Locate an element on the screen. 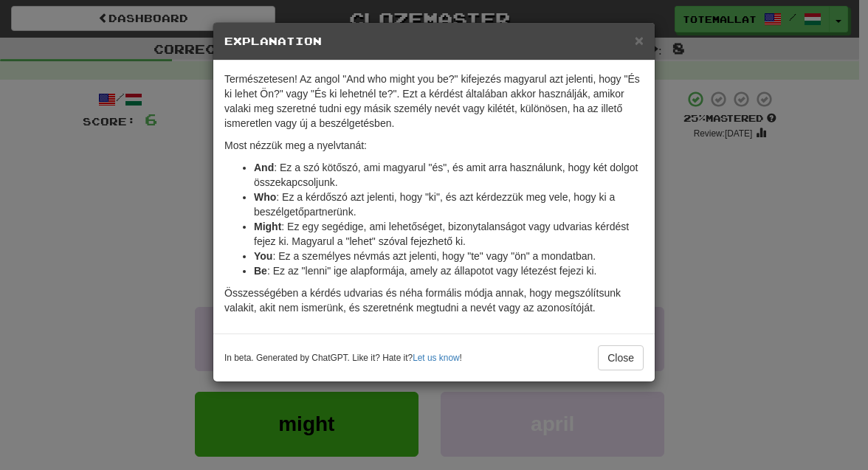  strong: Might is located at coordinates (267, 226).